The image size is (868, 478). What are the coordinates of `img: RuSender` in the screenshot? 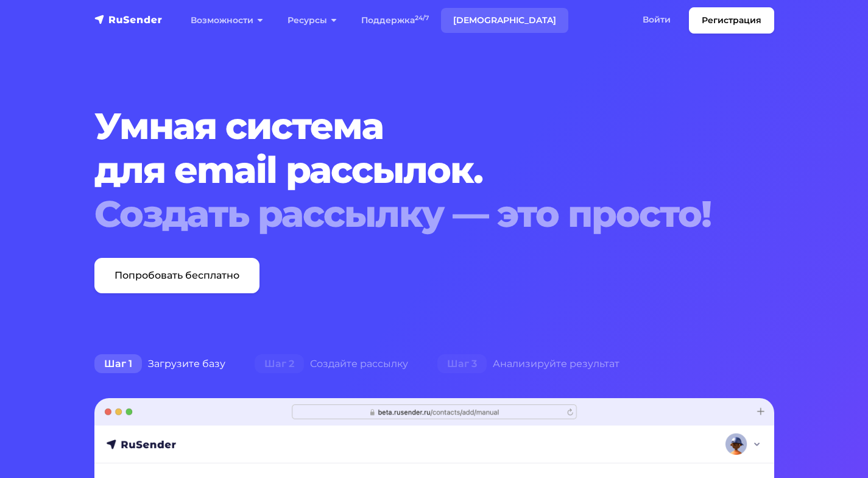 It's located at (129, 19).